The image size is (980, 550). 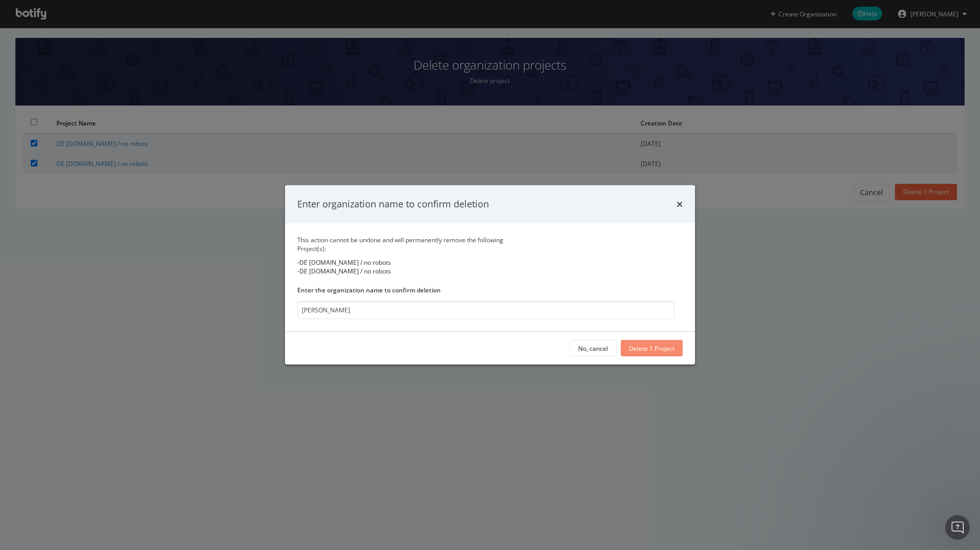 I want to click on div: Enter organization name to confirm deletion, so click(x=393, y=205).